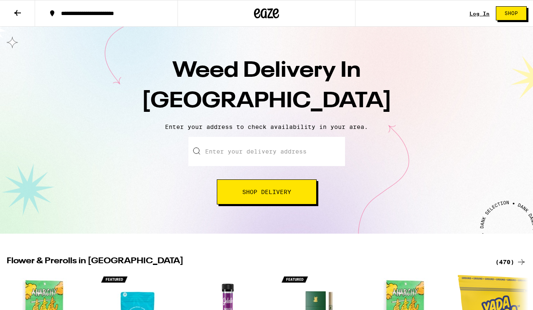 Image resolution: width=533 pixels, height=310 pixels. Describe the element at coordinates (511, 13) in the screenshot. I see `a: Shop` at that location.